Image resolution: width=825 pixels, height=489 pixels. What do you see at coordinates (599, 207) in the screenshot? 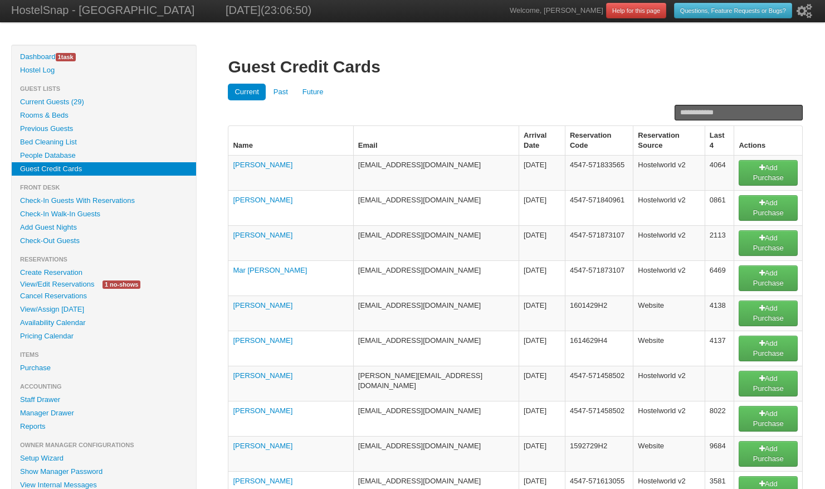
I see `td: 4547-571840961` at bounding box center [599, 207].